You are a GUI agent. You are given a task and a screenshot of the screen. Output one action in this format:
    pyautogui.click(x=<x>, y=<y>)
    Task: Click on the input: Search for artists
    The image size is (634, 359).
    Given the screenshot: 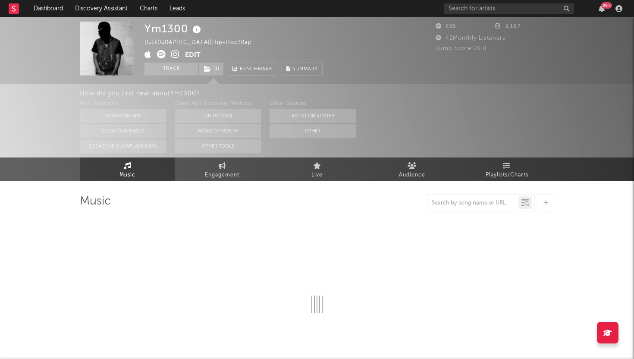 What is the action you would take?
    pyautogui.click(x=509, y=9)
    